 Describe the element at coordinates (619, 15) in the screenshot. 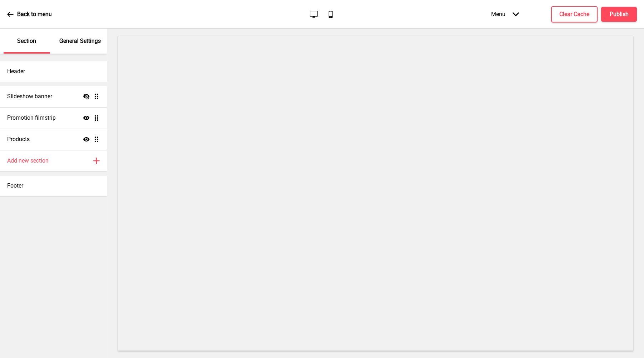

I see `button: Publish` at that location.